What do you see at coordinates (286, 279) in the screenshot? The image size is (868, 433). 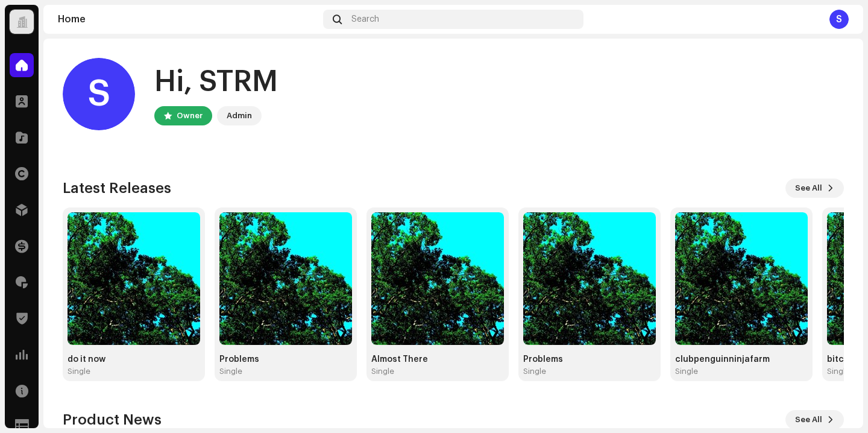 I see `img: 1d85516a-3bea-4c8a-b1b9-1f8ddc65f50a` at bounding box center [286, 279].